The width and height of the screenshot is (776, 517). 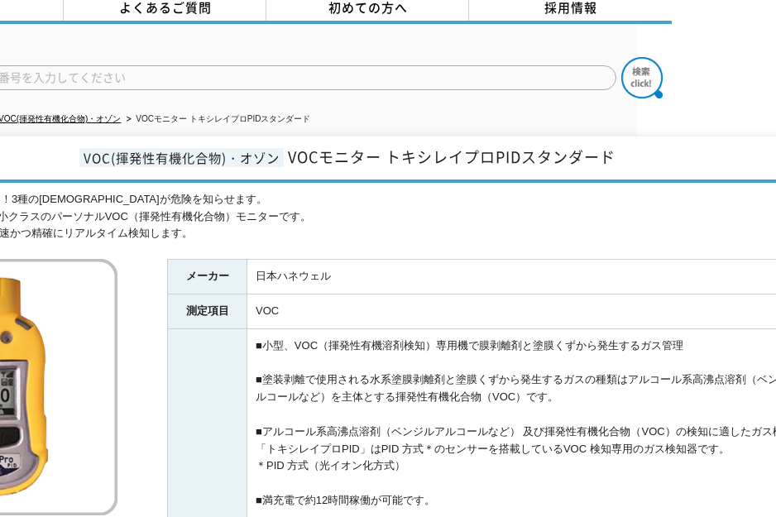 What do you see at coordinates (217, 119) in the screenshot?
I see `li: VOCモニター トキシレイプロPIDスタンダード` at bounding box center [217, 119].